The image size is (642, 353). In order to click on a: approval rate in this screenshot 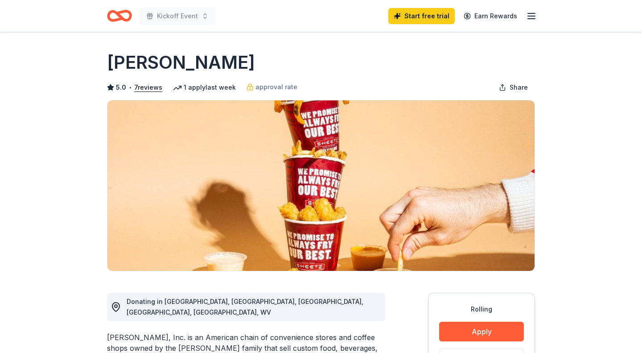, I will do `click(272, 87)`.